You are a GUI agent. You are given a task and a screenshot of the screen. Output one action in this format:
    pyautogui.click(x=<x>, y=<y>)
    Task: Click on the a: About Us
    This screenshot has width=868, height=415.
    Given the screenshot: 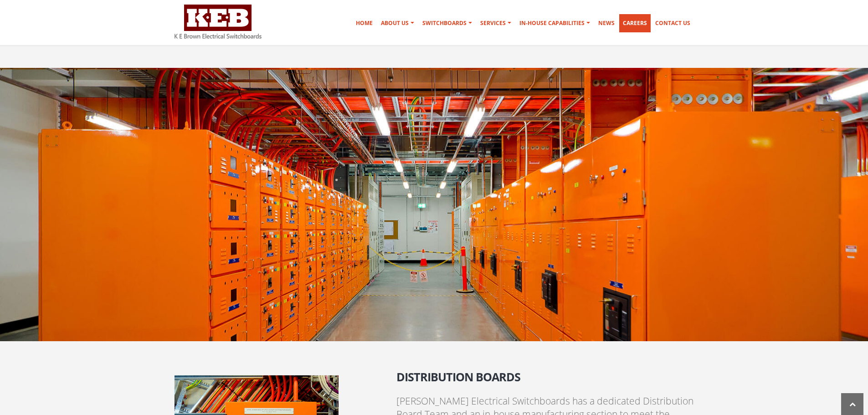 What is the action you would take?
    pyautogui.click(x=397, y=23)
    